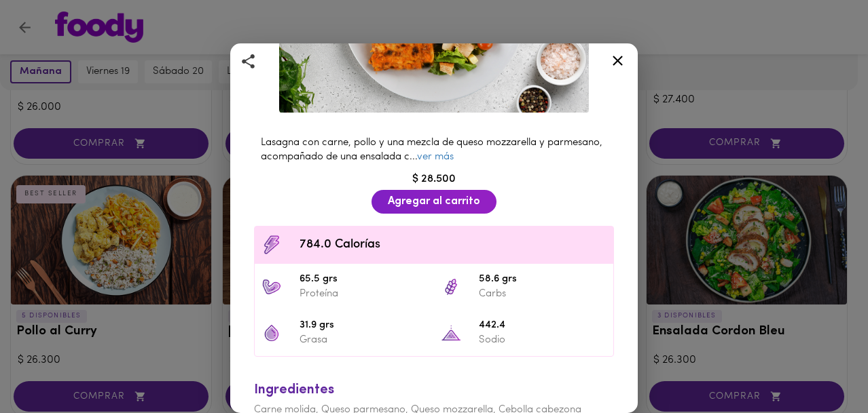 This screenshot has height=413, width=868. What do you see at coordinates (363, 340) in the screenshot?
I see `p: Grasa` at bounding box center [363, 340].